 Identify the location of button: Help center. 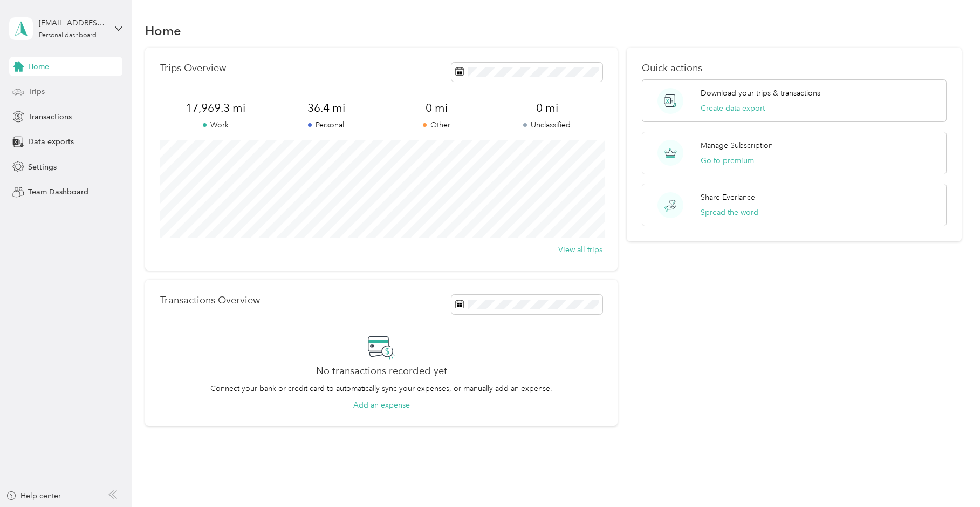
(33, 496).